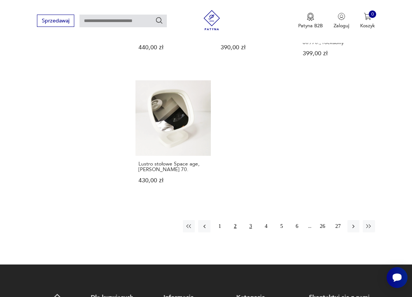  Describe the element at coordinates (341, 16) in the screenshot. I see `img: Ikonka użytkownika` at that location.